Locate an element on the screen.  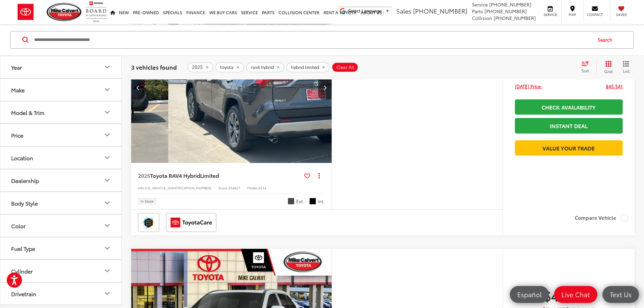
img: ToyotaCare Mike Calvert Toyota Houston TX is located at coordinates (191, 222).